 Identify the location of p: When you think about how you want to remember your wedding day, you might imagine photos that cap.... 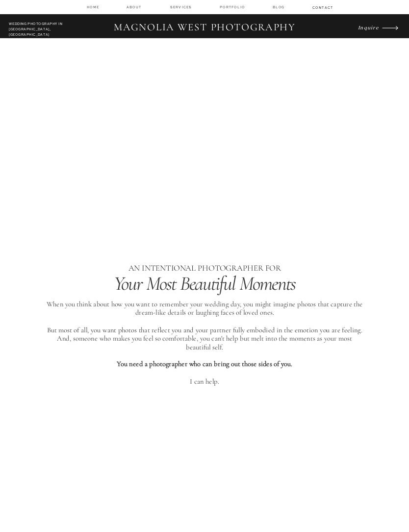
(205, 344).